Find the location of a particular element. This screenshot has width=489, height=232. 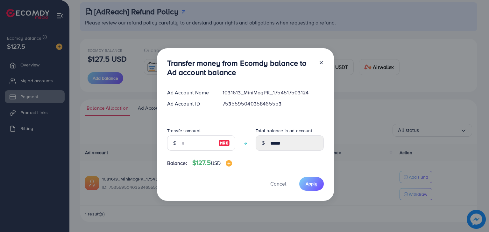

button: Cancel is located at coordinates (278, 184).